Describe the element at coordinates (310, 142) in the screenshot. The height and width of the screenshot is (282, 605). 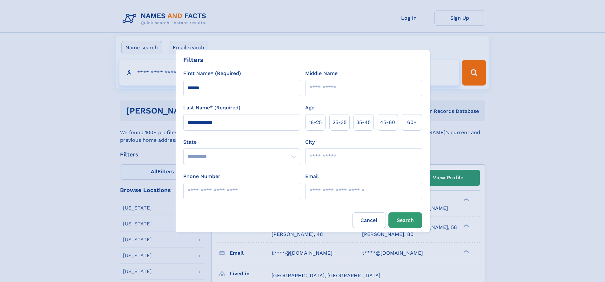
I see `label: City` at that location.